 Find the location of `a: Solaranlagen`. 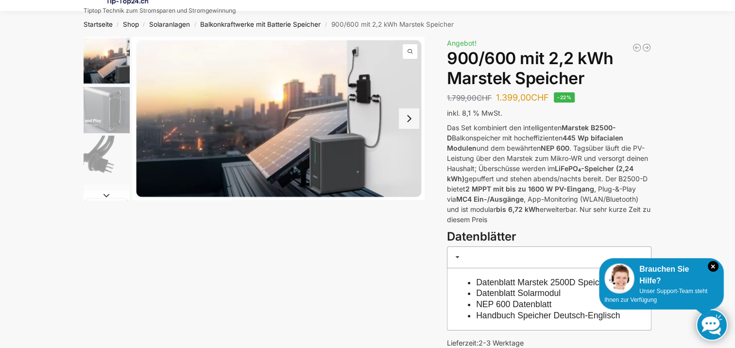

a: Solaranlagen is located at coordinates (170, 24).